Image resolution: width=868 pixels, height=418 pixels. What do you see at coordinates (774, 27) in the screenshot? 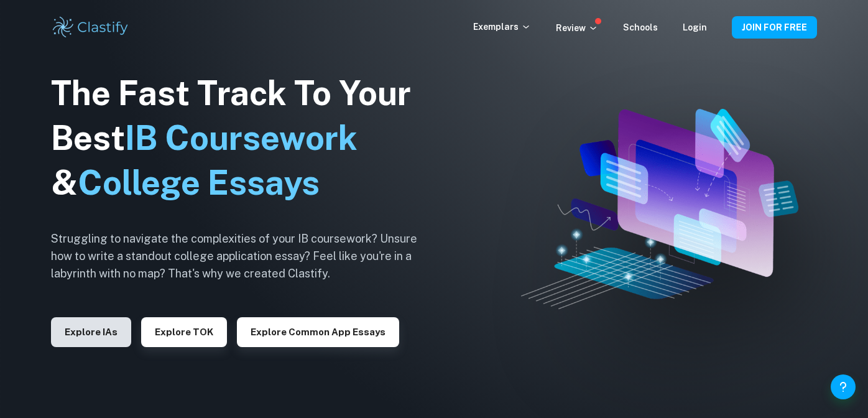
I see `button: JOIN FOR FREE` at bounding box center [774, 27].